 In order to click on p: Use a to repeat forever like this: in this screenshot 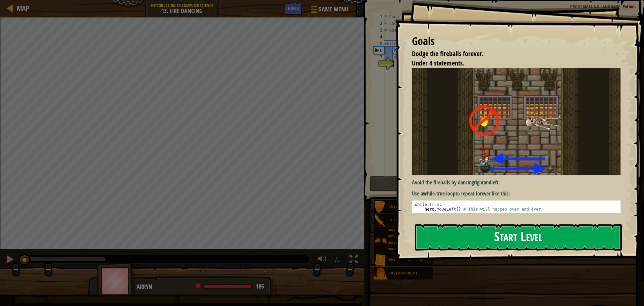, I will do `click(519, 193)`.